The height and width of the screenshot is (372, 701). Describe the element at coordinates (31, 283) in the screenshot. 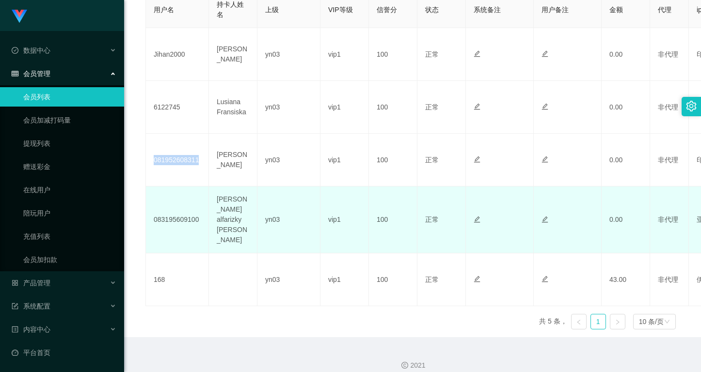

I see `span: 产品管理` at that location.